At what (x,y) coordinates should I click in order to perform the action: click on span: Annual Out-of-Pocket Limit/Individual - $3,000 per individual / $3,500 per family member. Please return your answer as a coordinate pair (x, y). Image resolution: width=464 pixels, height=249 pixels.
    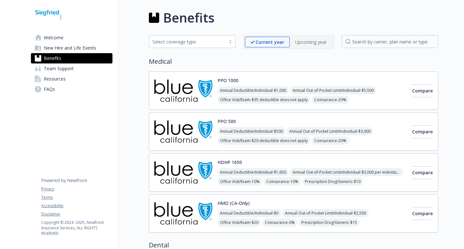
    Looking at the image, I should click on (346, 172).